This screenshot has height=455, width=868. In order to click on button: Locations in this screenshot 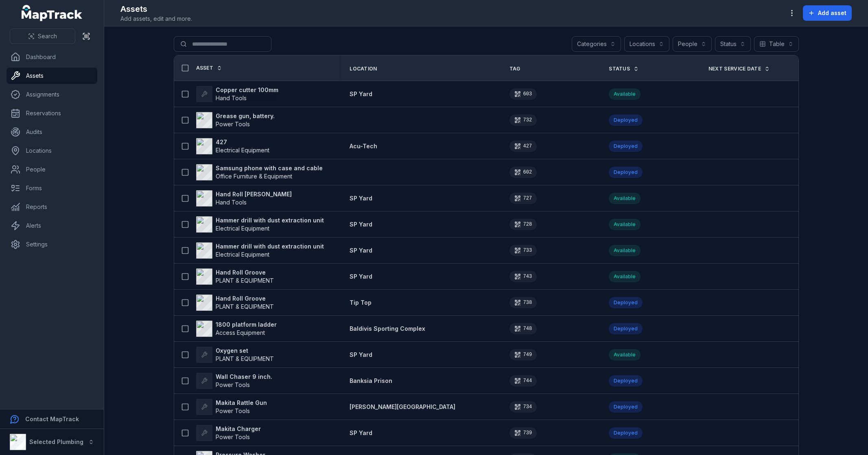, I will do `click(647, 44)`.